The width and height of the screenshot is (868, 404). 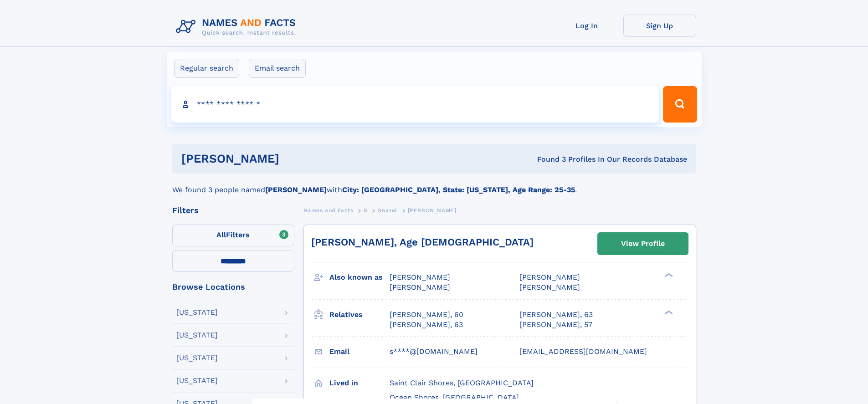 What do you see at coordinates (360, 383) in the screenshot?
I see `h3: Lived in` at bounding box center [360, 383].